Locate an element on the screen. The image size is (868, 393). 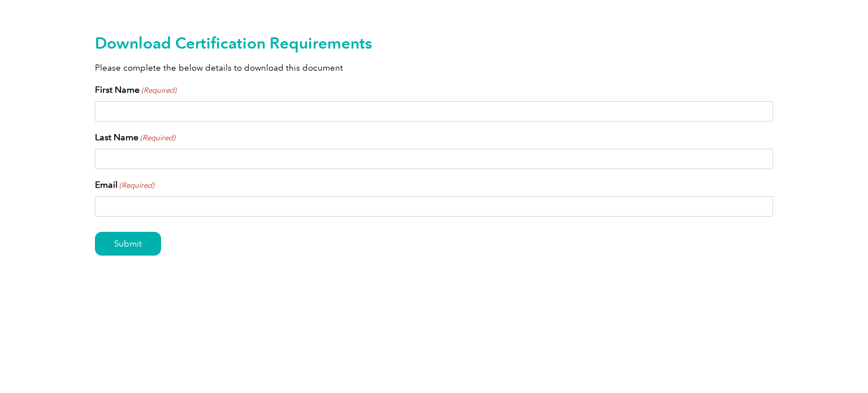
input: Submit is located at coordinates (128, 244).